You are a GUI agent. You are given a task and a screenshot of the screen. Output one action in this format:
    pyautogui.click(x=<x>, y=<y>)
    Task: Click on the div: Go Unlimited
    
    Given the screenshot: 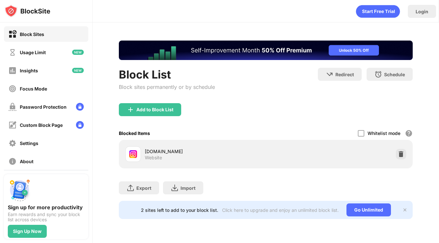 What is the action you would take?
    pyautogui.click(x=369, y=210)
    